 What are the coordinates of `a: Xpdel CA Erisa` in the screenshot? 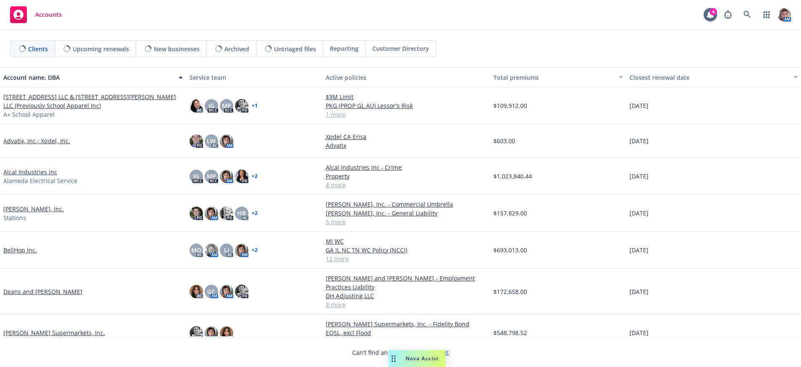 It's located at (406, 137).